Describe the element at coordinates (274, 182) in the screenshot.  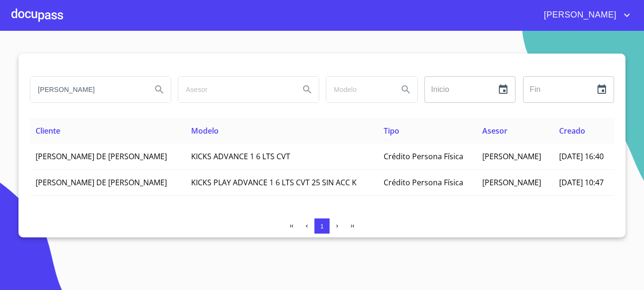
I see `span: KICKS PLAY ADVANCE 1 6 LTS CVT 25 SIN ACC K` at that location.